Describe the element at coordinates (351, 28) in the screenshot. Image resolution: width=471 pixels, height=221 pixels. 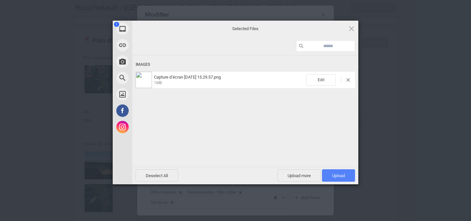
I see `span: Click here or hit ESC to close picker` at that location.